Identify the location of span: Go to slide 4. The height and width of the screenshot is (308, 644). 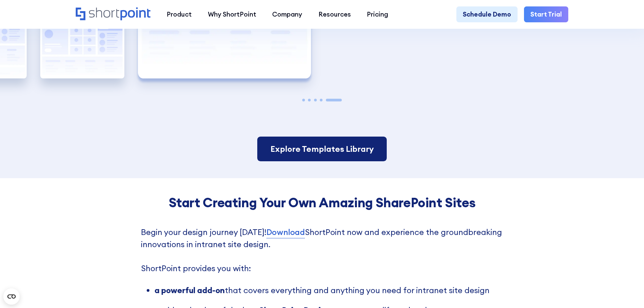
(321, 100).